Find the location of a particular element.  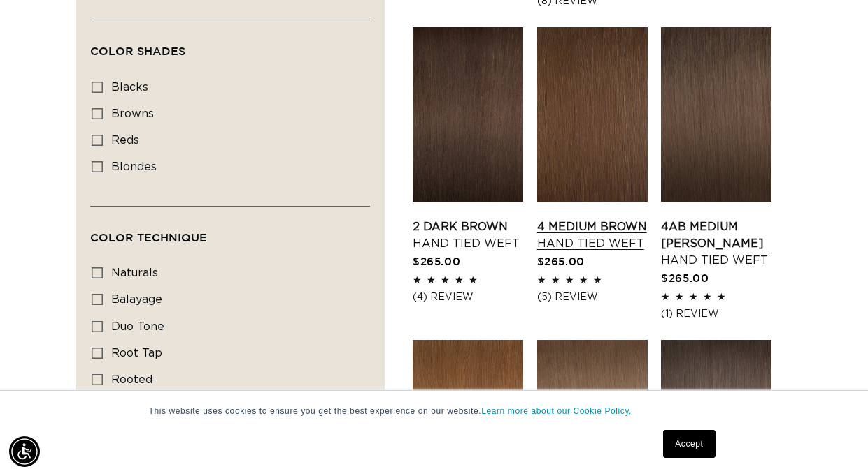

p: This website uses cookies to ensure you get the best experience on our website. is located at coordinates (434, 412).